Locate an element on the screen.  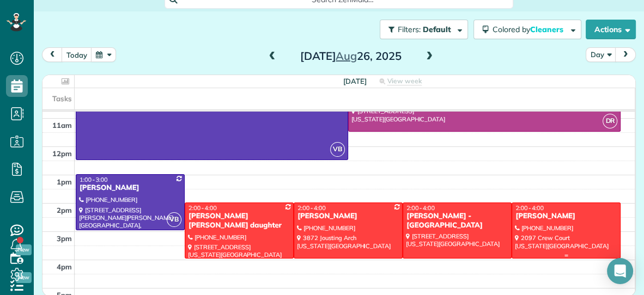
span: 2pm is located at coordinates (64, 210).